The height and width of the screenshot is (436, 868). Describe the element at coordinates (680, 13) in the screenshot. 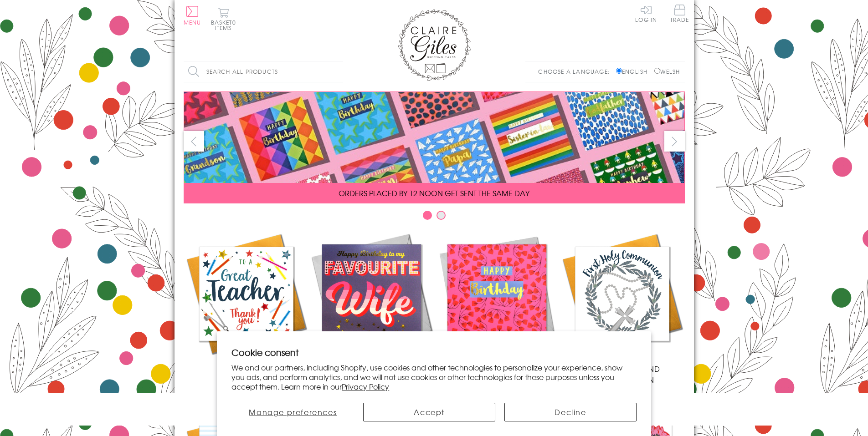

I see `span: Trade` at that location.